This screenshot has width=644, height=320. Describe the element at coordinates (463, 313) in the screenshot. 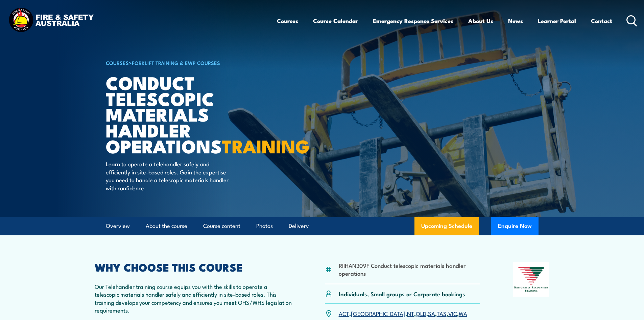

I see `a: WA` at that location.